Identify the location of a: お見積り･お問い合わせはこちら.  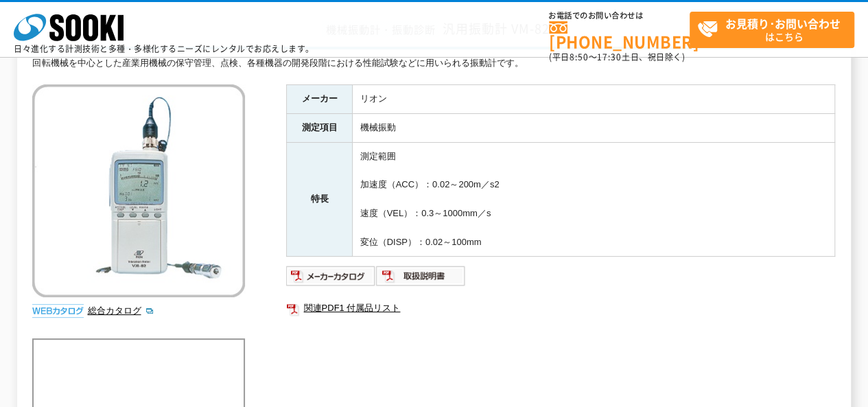
(771, 29).